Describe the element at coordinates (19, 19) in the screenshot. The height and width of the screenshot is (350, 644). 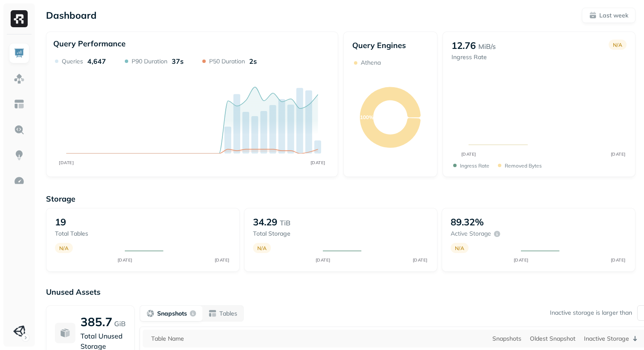
I see `img: Ryft` at that location.